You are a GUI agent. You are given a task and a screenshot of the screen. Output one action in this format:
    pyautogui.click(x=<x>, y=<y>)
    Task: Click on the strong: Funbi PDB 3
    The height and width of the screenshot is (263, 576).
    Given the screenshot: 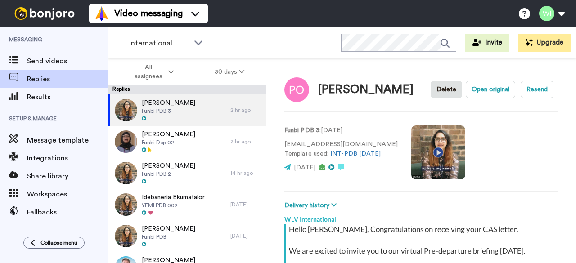 What is the action you would take?
    pyautogui.click(x=302, y=130)
    